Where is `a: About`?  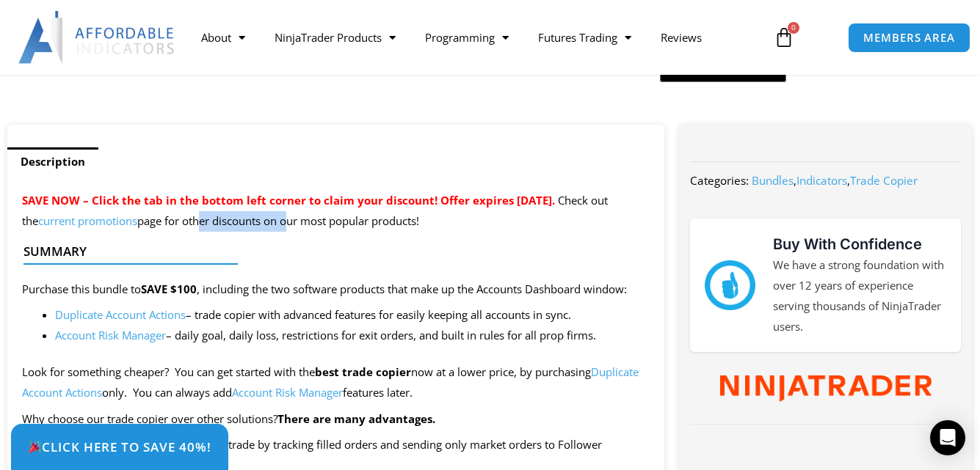
a: About is located at coordinates (223, 37).